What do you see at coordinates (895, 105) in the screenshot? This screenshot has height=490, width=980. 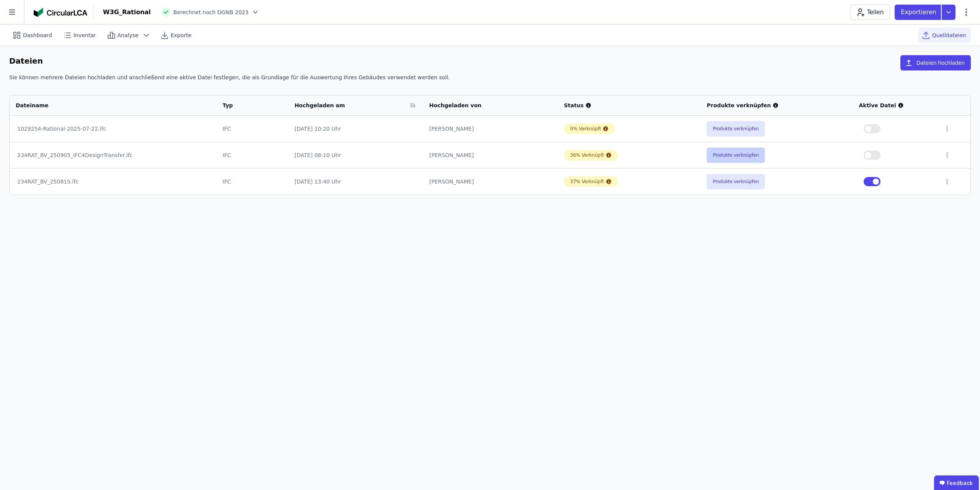 I see `div: Aktive Datei` at bounding box center [895, 105].